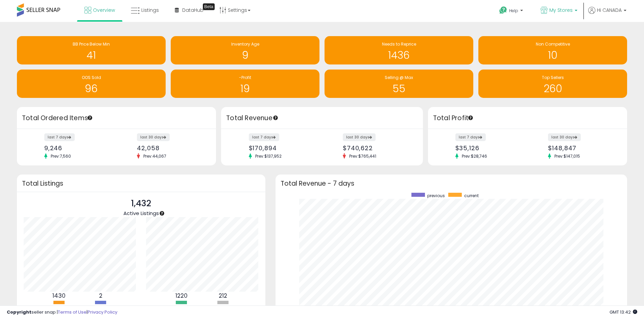 The height and width of the screenshot is (319, 644). What do you see at coordinates (141, 213) in the screenshot?
I see `span: Active Listings` at bounding box center [141, 213].